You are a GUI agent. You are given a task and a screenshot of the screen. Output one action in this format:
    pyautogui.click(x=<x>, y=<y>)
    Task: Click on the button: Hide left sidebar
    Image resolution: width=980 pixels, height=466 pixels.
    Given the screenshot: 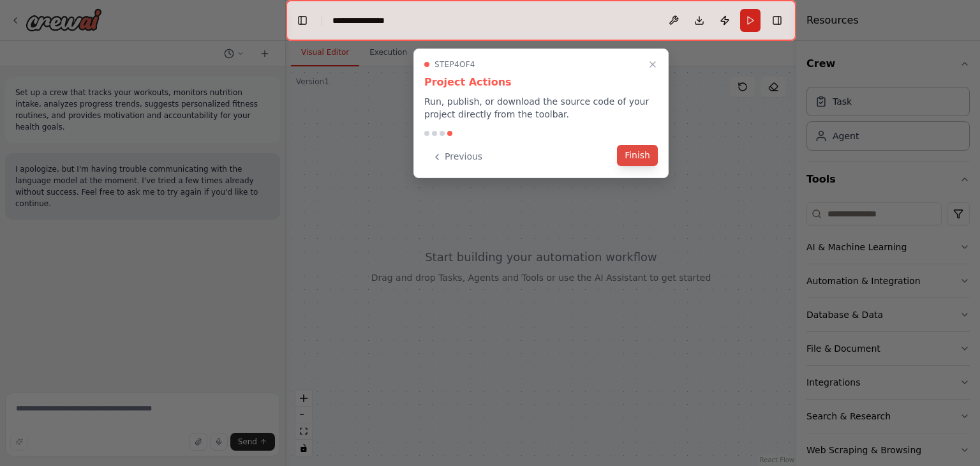 What is the action you would take?
    pyautogui.click(x=302, y=20)
    